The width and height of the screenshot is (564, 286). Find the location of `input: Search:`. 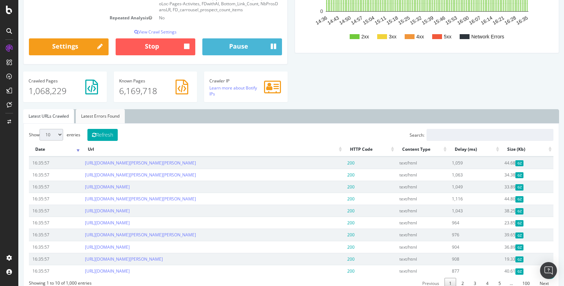

input: Search: is located at coordinates (472, 135).